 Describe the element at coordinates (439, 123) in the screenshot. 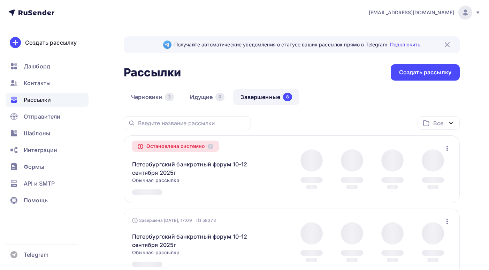

I see `div: Все` at that location.